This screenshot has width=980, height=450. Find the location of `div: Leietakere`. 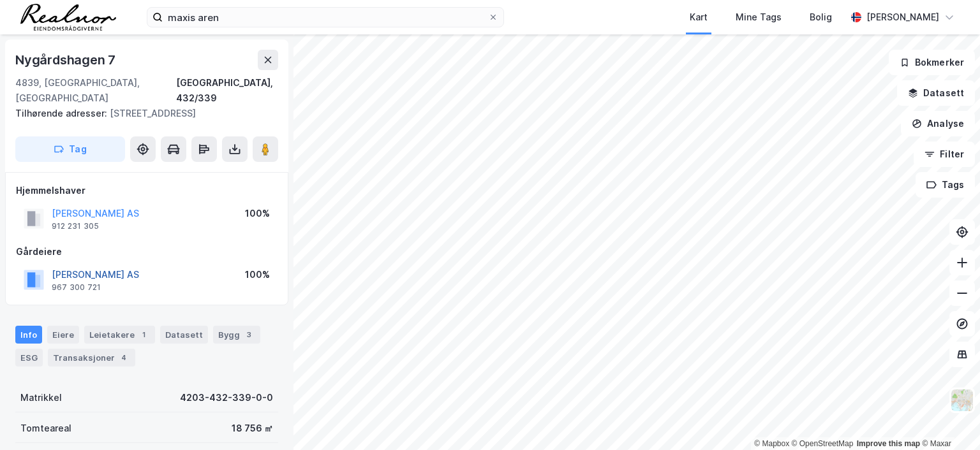

div: Leietakere is located at coordinates (119, 335).